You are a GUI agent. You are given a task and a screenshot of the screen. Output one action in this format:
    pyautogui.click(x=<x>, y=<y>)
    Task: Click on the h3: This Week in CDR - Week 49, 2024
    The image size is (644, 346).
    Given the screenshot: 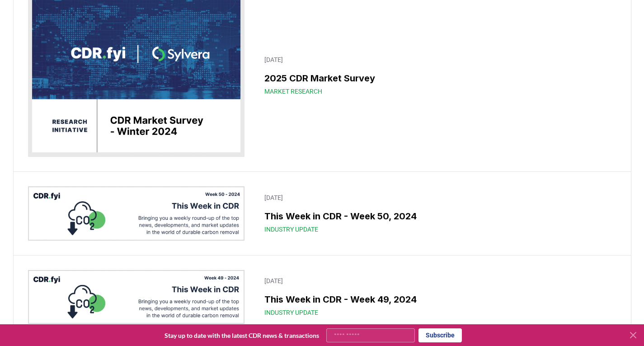 What is the action you would take?
    pyautogui.click(x=438, y=300)
    